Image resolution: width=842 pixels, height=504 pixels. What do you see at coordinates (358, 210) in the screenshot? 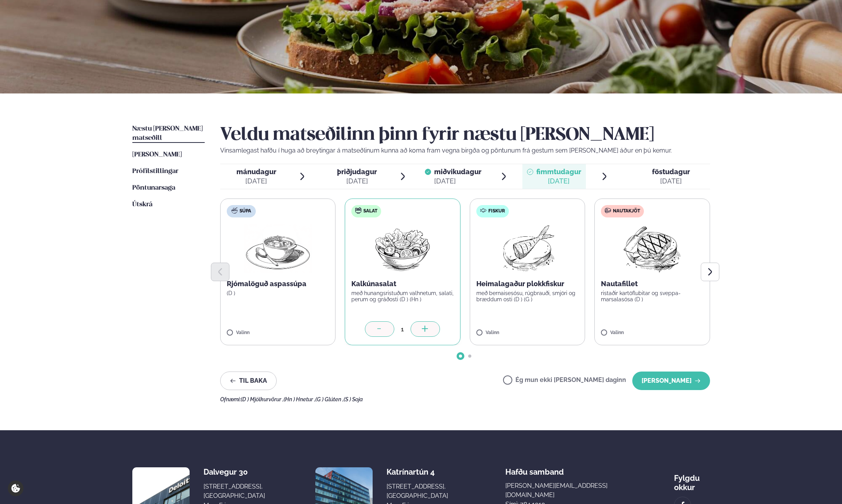
I see `img: salad.svg` at bounding box center [358, 210].